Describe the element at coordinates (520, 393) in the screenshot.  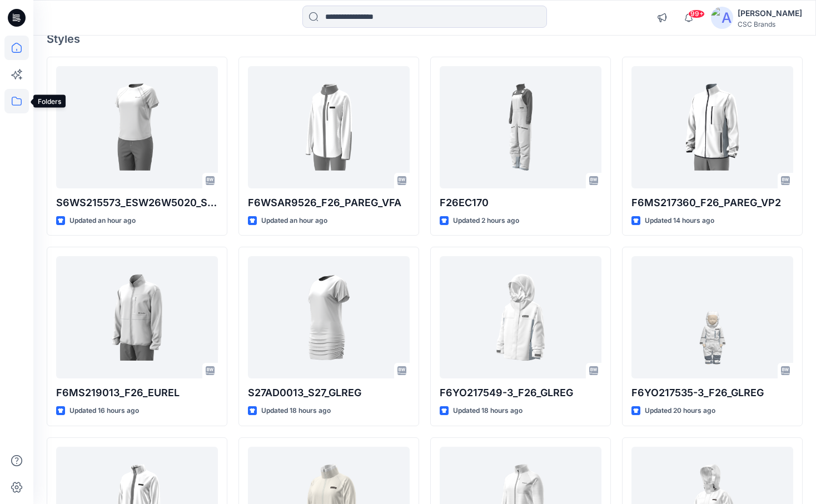
I see `p: F6YO217549-3_F26_GLREG` at that location.